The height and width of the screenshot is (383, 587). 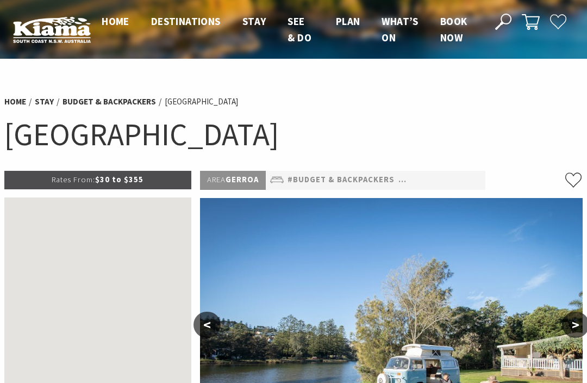 What do you see at coordinates (98, 179) in the screenshot?
I see `p: $30 to $355` at bounding box center [98, 179].